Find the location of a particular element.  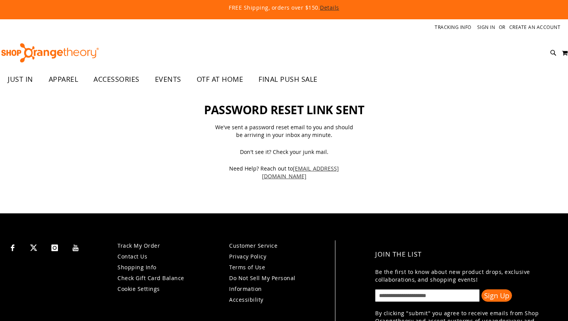

a: Create an Account is located at coordinates (535, 27).